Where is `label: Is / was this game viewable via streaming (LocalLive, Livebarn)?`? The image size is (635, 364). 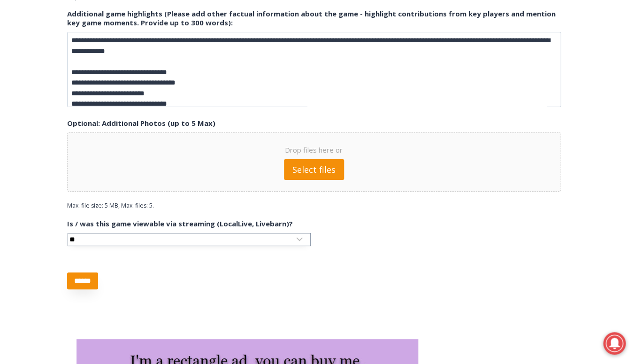
label: Is / was this game viewable via streaming (LocalLive, Livebarn)? is located at coordinates (180, 224).